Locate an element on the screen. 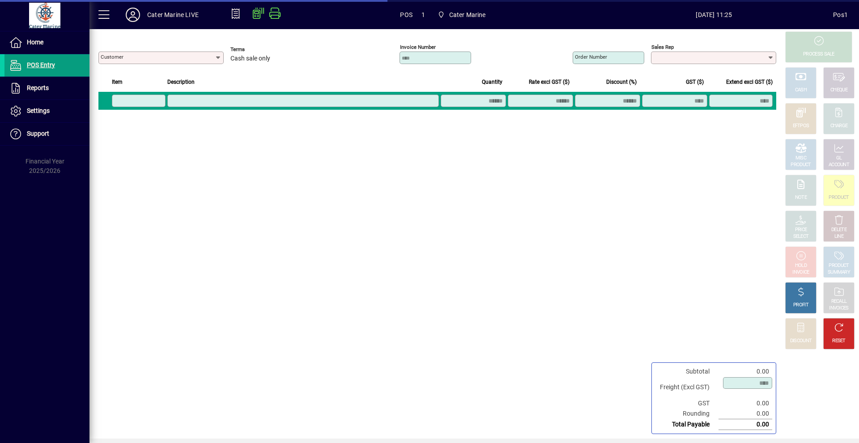 The height and width of the screenshot is (443, 859). span: Rate excl GST ($) is located at coordinates (549, 82).